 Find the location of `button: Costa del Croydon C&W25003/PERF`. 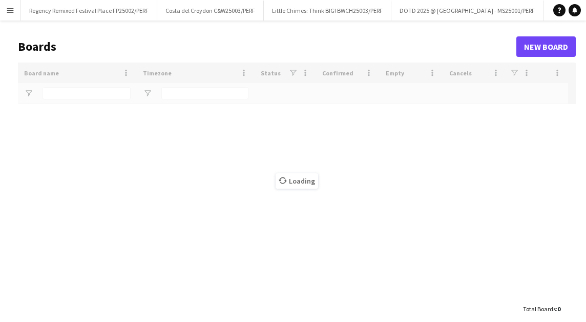

button: Costa del Croydon C&W25003/PERF is located at coordinates (211, 10).